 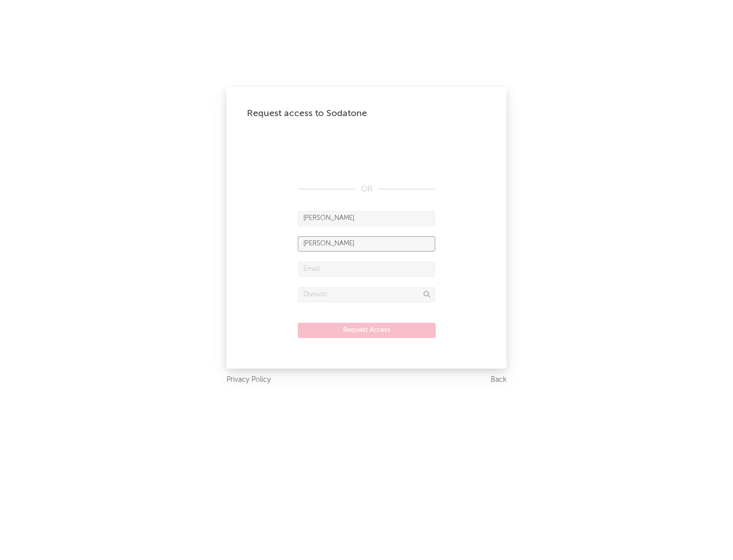 What do you see at coordinates (367, 270) in the screenshot?
I see `input: Email` at bounding box center [367, 270].